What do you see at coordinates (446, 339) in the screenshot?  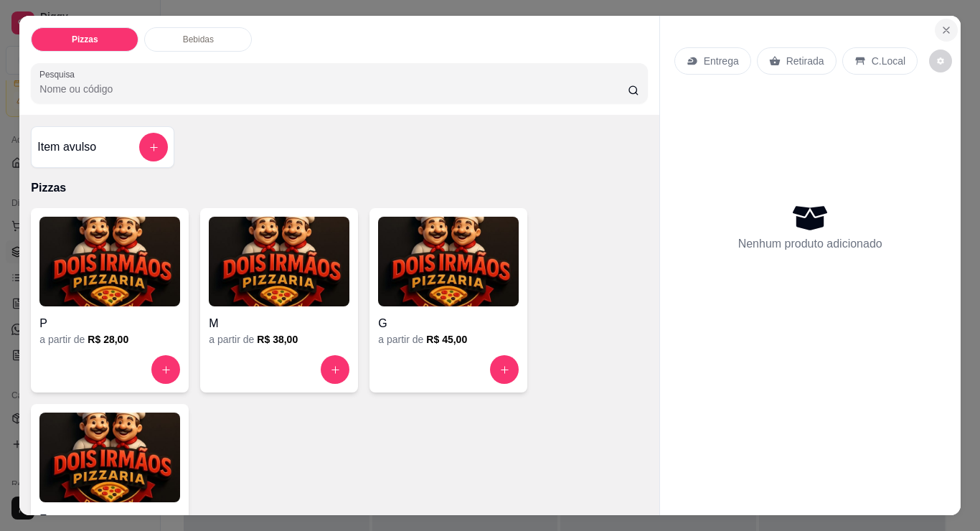 I see `h6: R$ 45,00` at bounding box center [446, 339].